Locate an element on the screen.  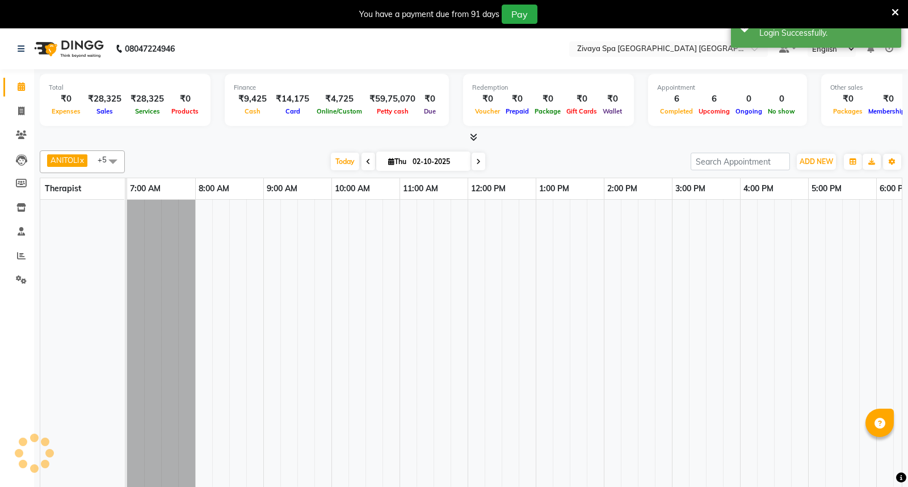
span: Upcoming is located at coordinates (714, 111).